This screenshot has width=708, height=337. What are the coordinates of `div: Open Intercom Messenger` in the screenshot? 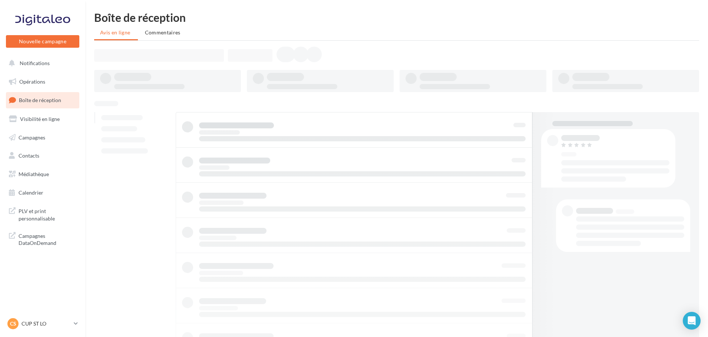 It's located at (691, 321).